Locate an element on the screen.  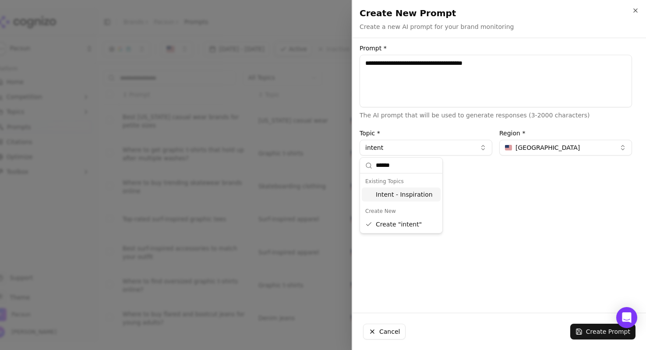
img: United States is located at coordinates (508, 147).